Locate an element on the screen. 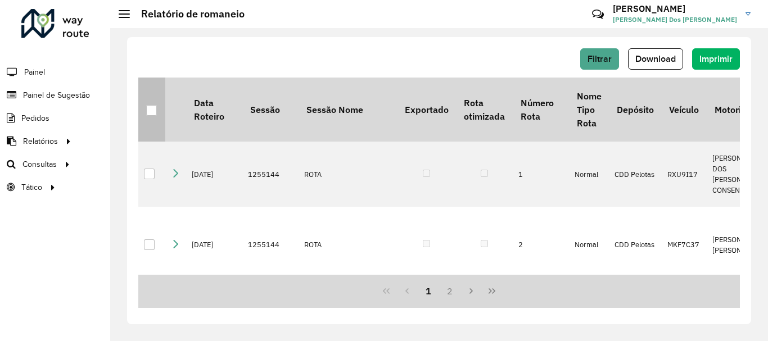  td: 1 is located at coordinates (541, 174).